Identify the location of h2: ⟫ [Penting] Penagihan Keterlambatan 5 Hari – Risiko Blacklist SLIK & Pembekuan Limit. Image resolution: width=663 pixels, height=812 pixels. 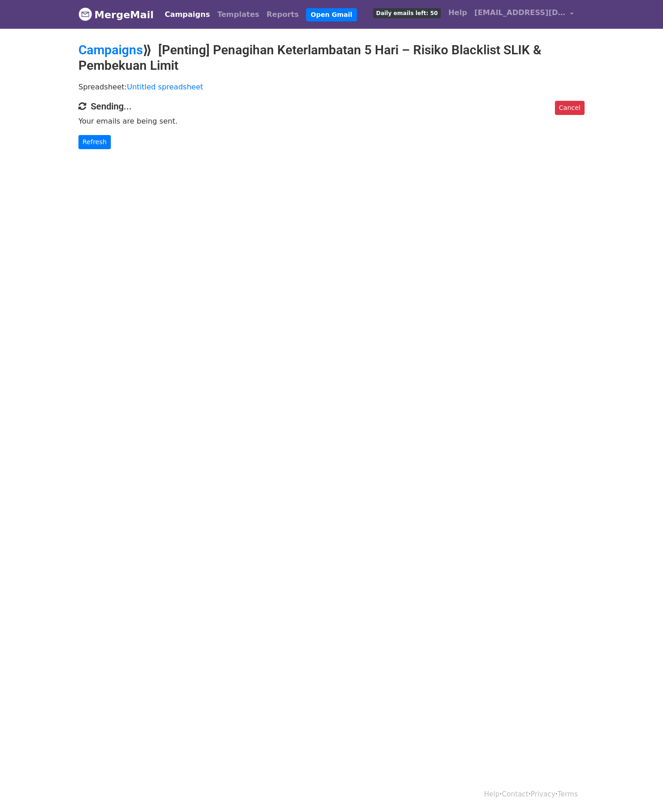
(332, 57).